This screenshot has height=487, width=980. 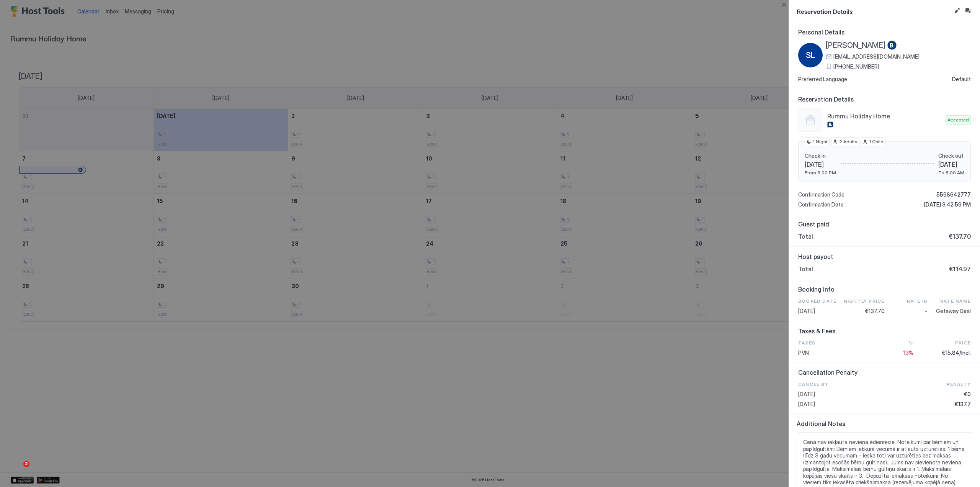 I want to click on span: Personal Details, so click(x=884, y=32).